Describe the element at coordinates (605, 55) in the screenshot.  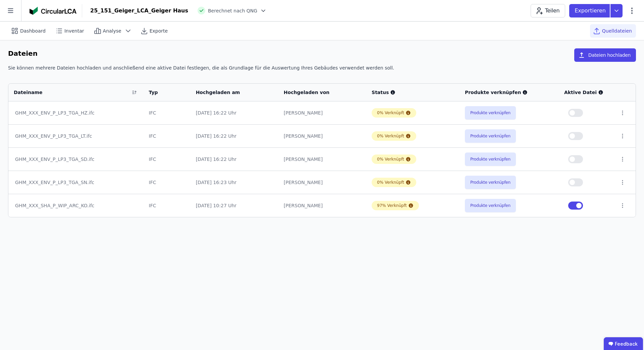
I see `button: Dateien hochladen` at that location.